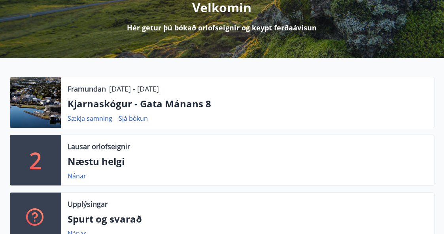  What do you see at coordinates (36, 161) in the screenshot?
I see `p: 2` at bounding box center [36, 161].